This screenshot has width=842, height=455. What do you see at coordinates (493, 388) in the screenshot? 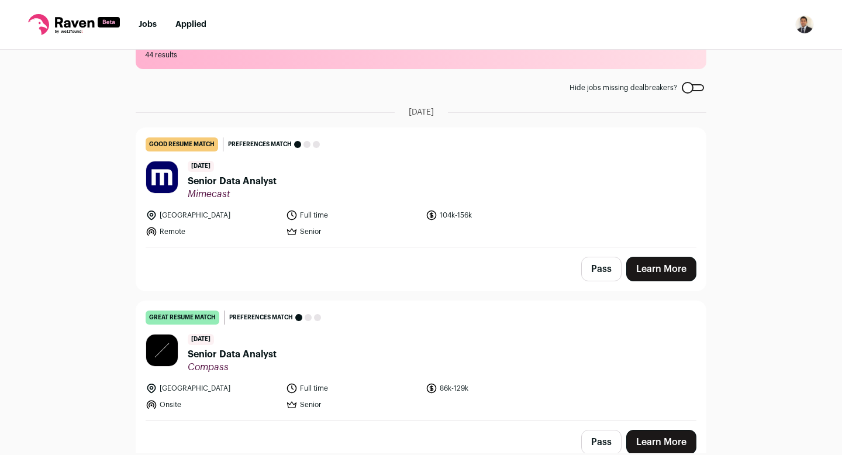
I see `li: 86k-129k` at bounding box center [493, 388].